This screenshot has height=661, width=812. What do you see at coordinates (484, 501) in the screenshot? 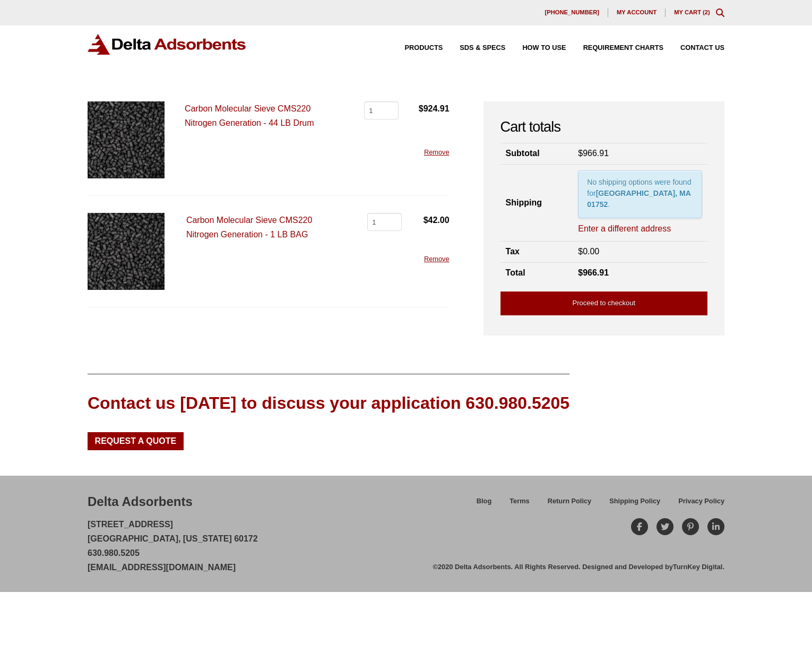
I see `span: Blog` at bounding box center [484, 501].